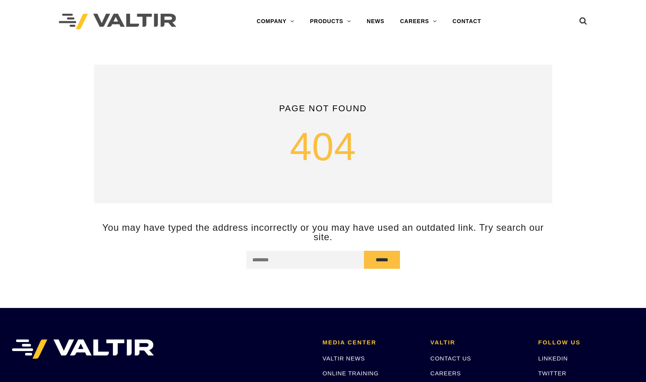 This screenshot has width=646, height=382. I want to click on a: LINKEDIN, so click(553, 358).